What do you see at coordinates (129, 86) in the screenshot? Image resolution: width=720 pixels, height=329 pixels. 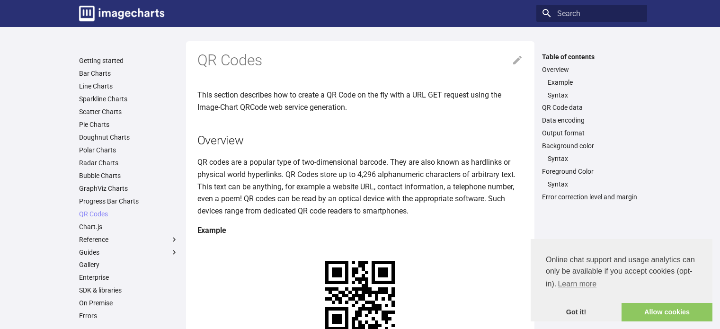 I see `a: Line Charts` at bounding box center [129, 86].